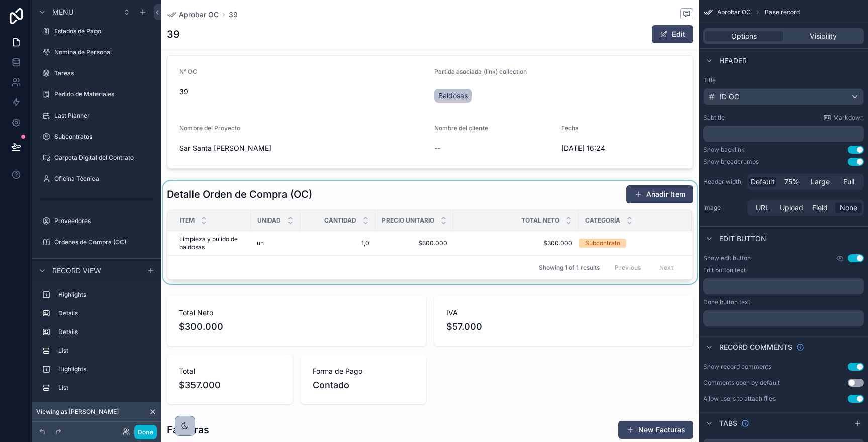  What do you see at coordinates (569, 268) in the screenshot?
I see `span: Showing 1 of 1 results` at bounding box center [569, 268].